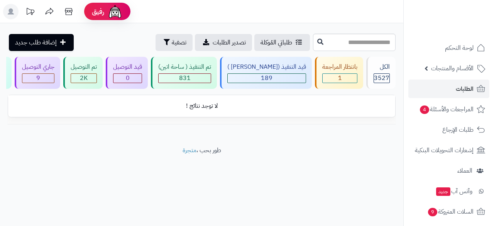  I want to click on a: العملاء, so click(449, 171).